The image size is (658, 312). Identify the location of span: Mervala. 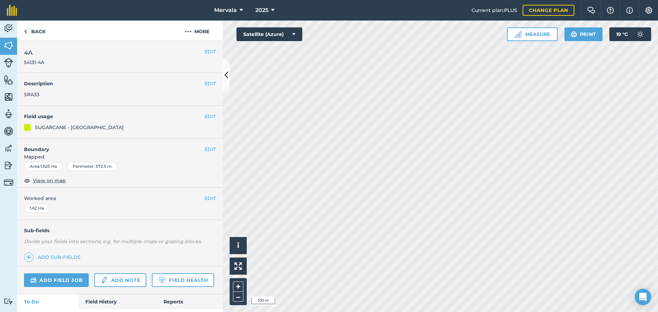
(226, 10).